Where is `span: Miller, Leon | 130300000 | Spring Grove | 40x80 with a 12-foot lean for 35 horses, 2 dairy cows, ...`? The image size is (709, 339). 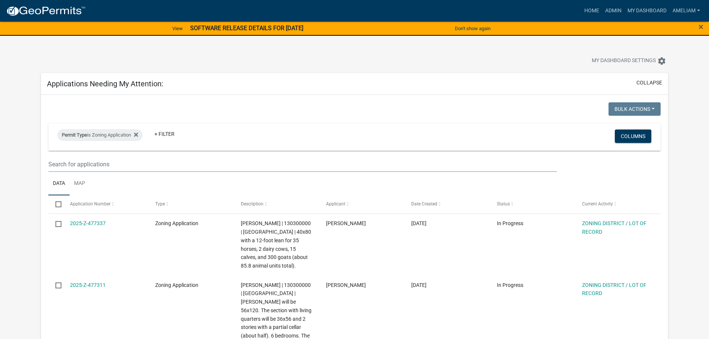
span: Miller, Leon | 130300000 | Spring Grove | 40x80 with a 12-foot lean for 35 horses, 2 dairy cows, ... is located at coordinates (276, 244).